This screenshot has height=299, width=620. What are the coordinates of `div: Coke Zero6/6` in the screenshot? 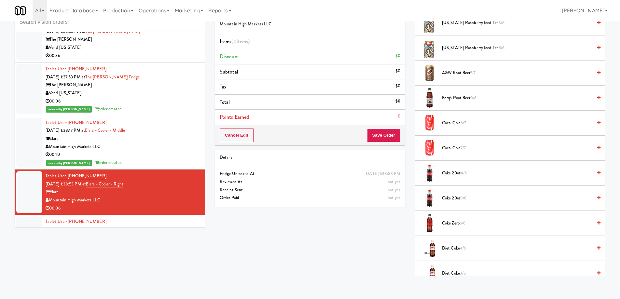 It's located at (520, 223).